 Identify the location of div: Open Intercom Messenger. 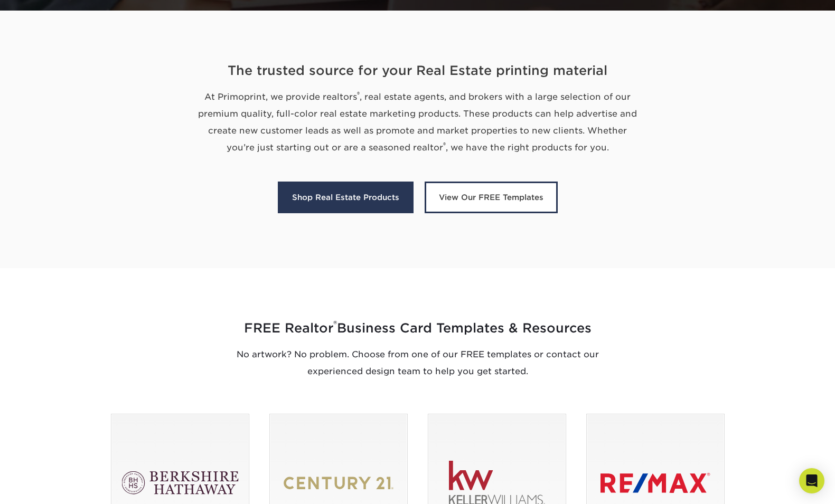
(812, 481).